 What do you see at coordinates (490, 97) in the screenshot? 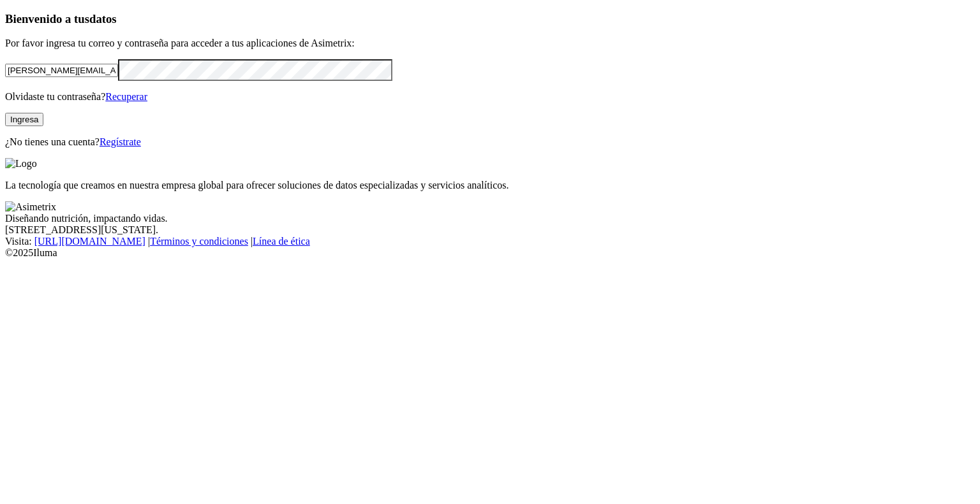
I see `p: Olvidaste tu contraseña?` at bounding box center [490, 97].